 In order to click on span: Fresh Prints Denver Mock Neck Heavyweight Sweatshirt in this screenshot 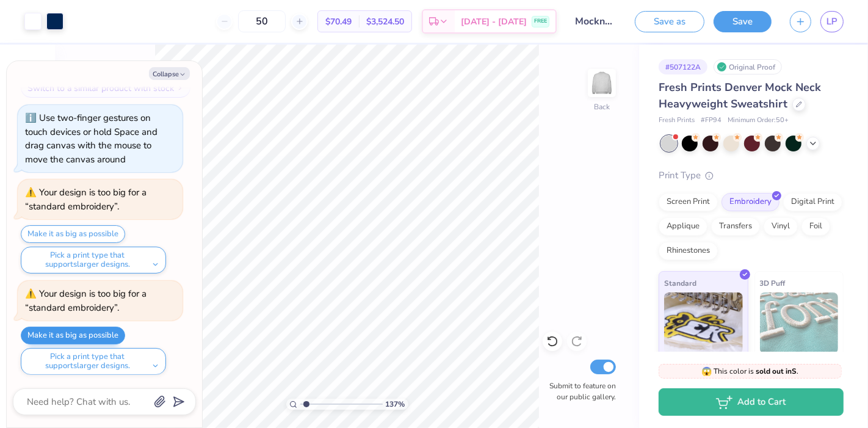, I will do `click(739, 95)`.